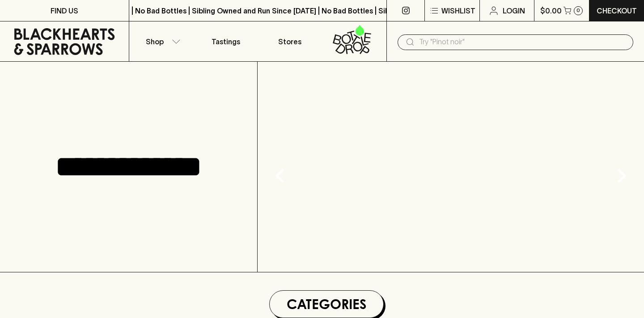  Describe the element at coordinates (451, 167) in the screenshot. I see `img: gif;base64,R0lGODlhAQABAAAAACH5BAEKAAEALAAAAAABAAEAAAICTAEAOw==` at that location.